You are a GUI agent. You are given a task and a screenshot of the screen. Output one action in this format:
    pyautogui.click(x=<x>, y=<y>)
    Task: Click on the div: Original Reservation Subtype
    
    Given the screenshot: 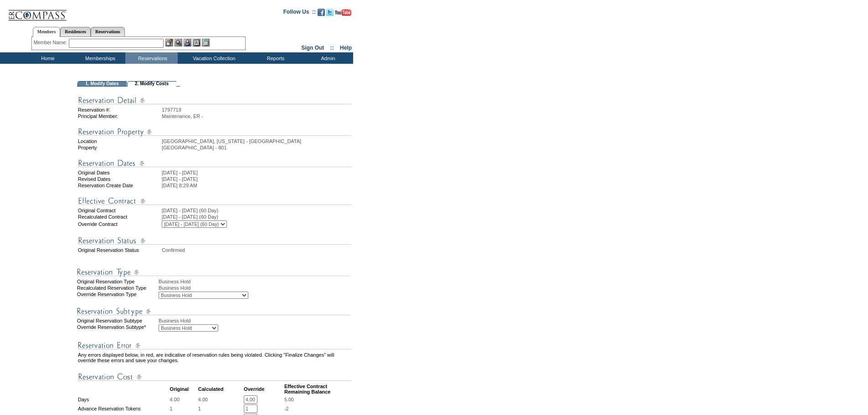 What is the action you would take?
    pyautogui.click(x=117, y=321)
    